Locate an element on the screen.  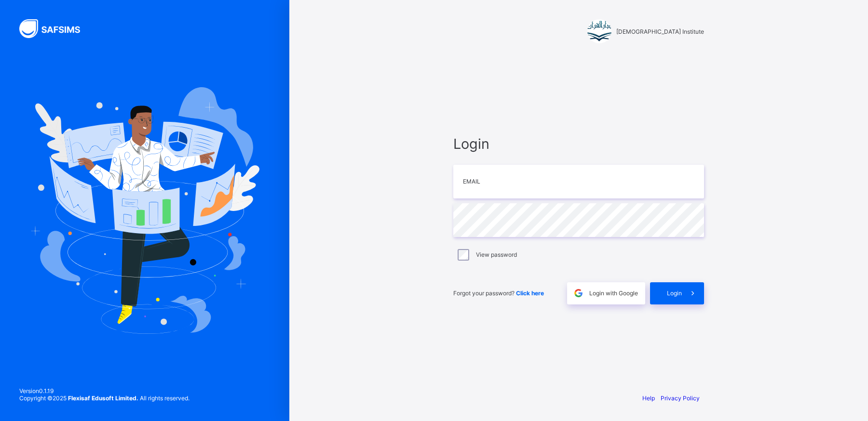
span: Login with Google is located at coordinates (613, 293).